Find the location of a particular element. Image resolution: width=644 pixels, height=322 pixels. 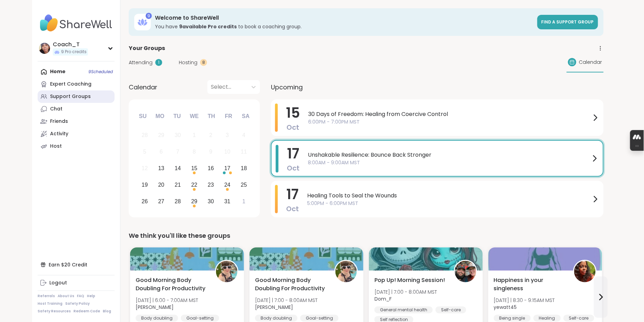

div: 29 is located at coordinates (161, 135).